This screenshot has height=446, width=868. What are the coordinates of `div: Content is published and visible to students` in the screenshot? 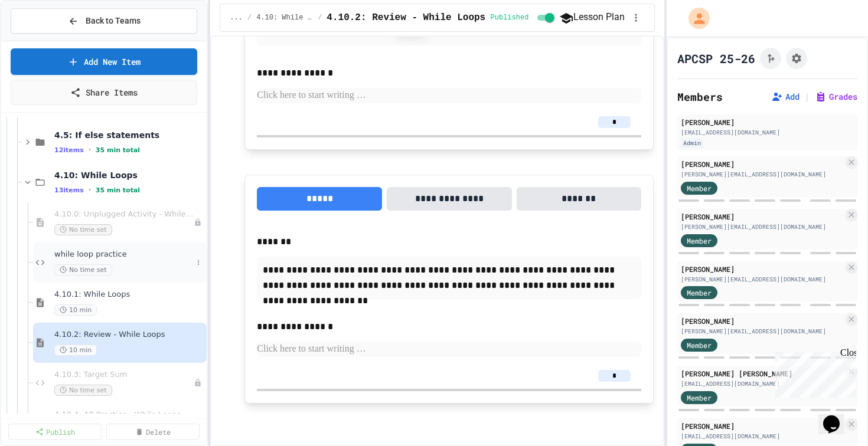 It's located at (524, 18).